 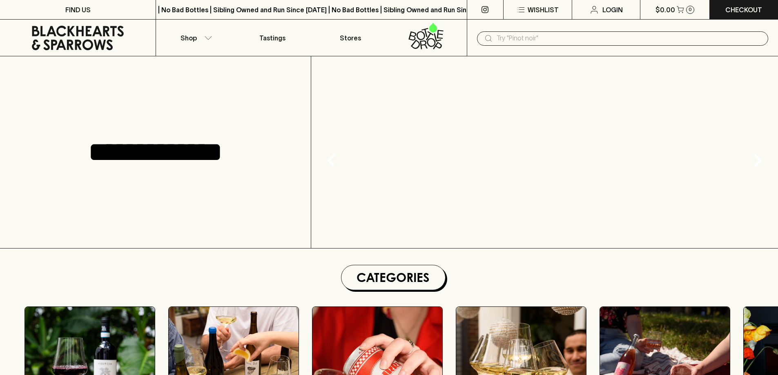 What do you see at coordinates (543, 10) in the screenshot?
I see `p: Wishlist` at bounding box center [543, 10].